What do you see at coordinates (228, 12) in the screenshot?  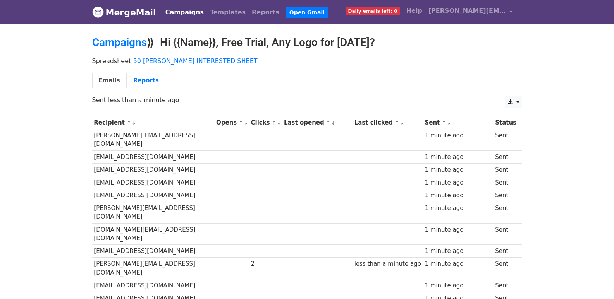 I see `a: Templates` at bounding box center [228, 12].